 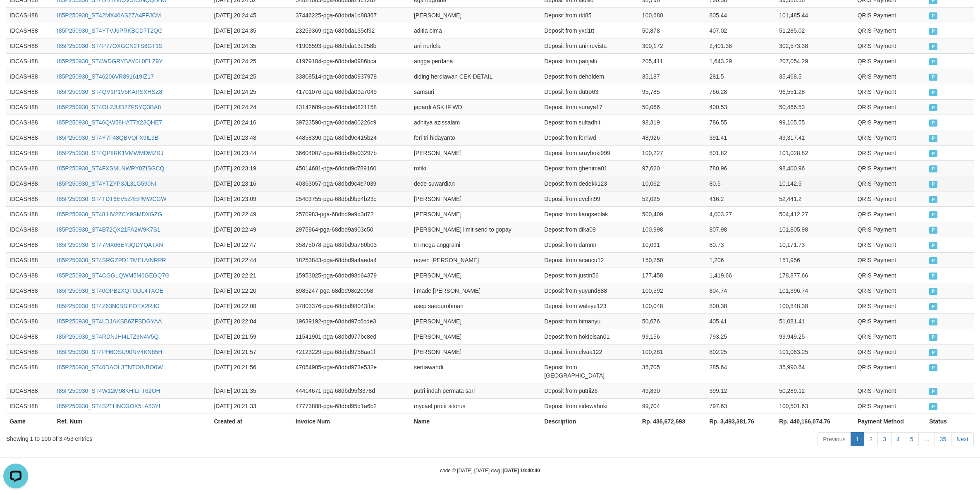 What do you see at coordinates (740, 371) in the screenshot?
I see `td: 285.64` at bounding box center [740, 371].